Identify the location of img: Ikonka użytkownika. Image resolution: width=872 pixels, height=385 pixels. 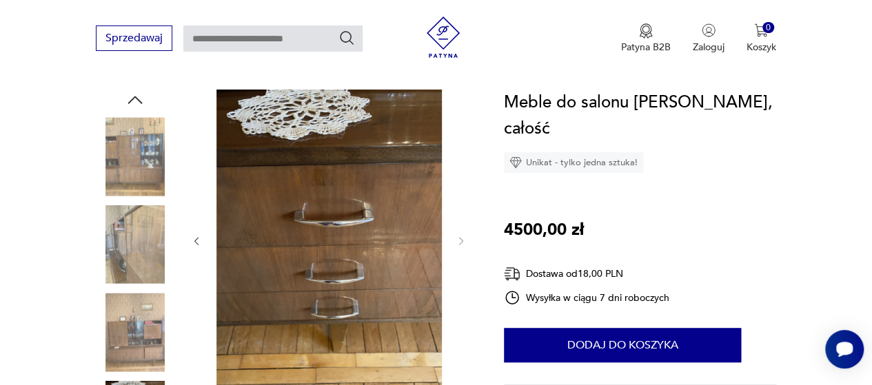
(709, 30).